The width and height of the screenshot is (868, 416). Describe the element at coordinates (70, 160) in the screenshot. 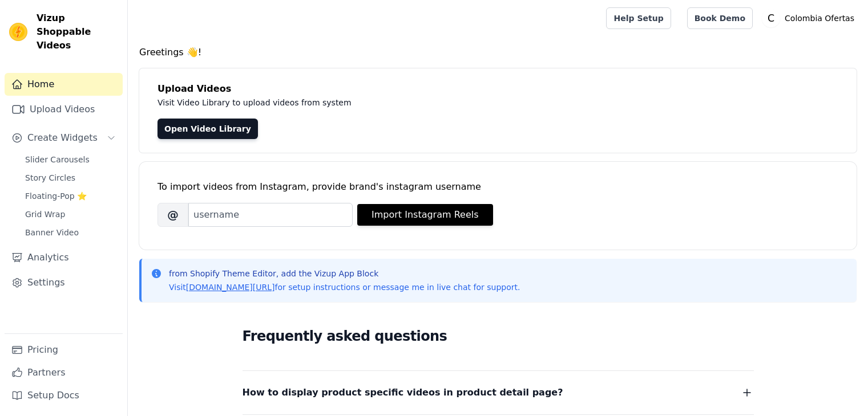

I see `a: Slider Carousels` at that location.